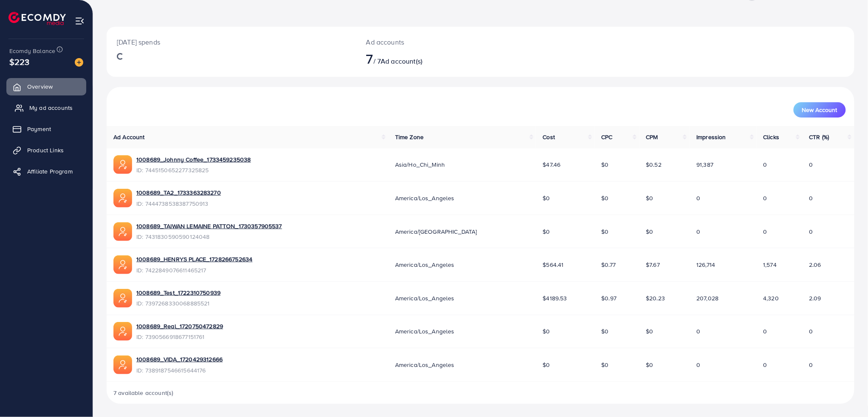 This screenshot has width=868, height=417. What do you see at coordinates (194, 260) in the screenshot?
I see `a: 1008689_HENRYS PLACE_1728266752634` at bounding box center [194, 260].